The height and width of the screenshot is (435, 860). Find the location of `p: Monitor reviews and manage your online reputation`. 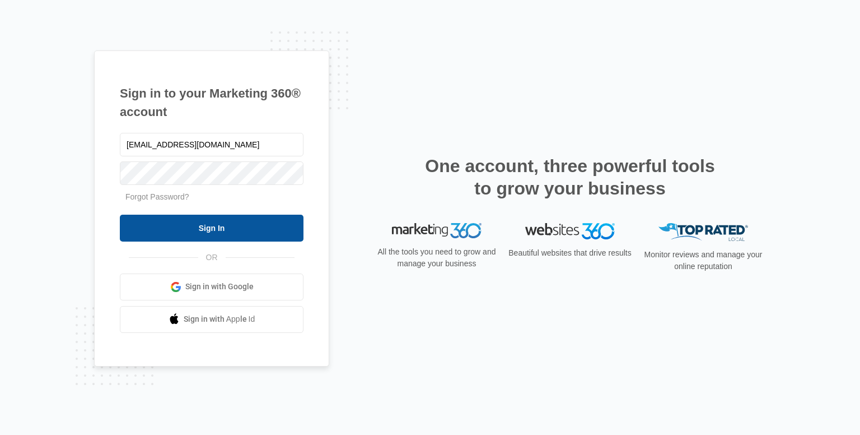

p: Monitor reviews and manage your online reputation is located at coordinates (703, 260).